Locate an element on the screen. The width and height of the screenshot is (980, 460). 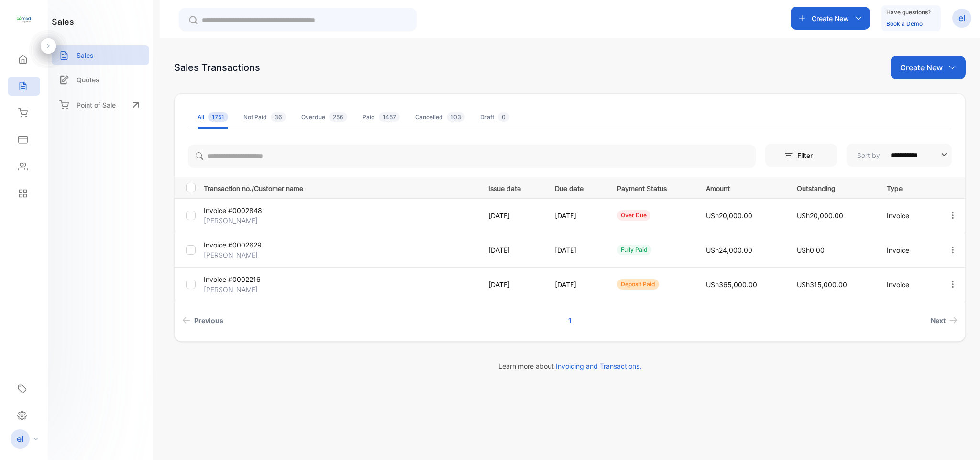
a: Book a Demo is located at coordinates (905, 24).